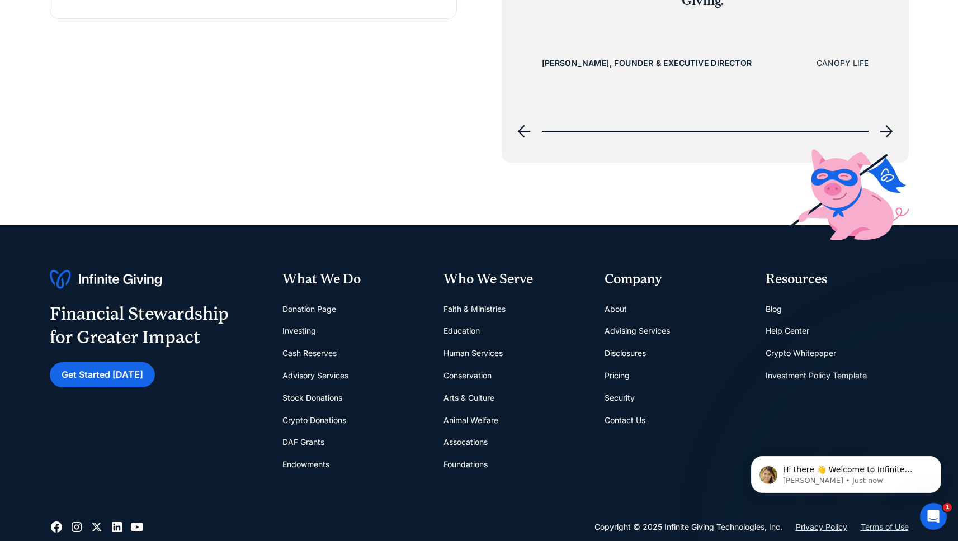  Describe the element at coordinates (625, 353) in the screenshot. I see `a: Disclosures` at that location.